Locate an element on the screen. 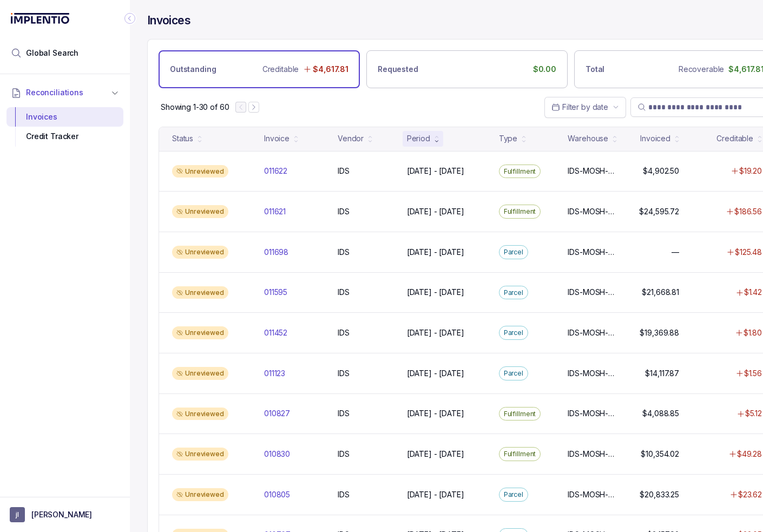  p: 011621 is located at coordinates (275, 212).